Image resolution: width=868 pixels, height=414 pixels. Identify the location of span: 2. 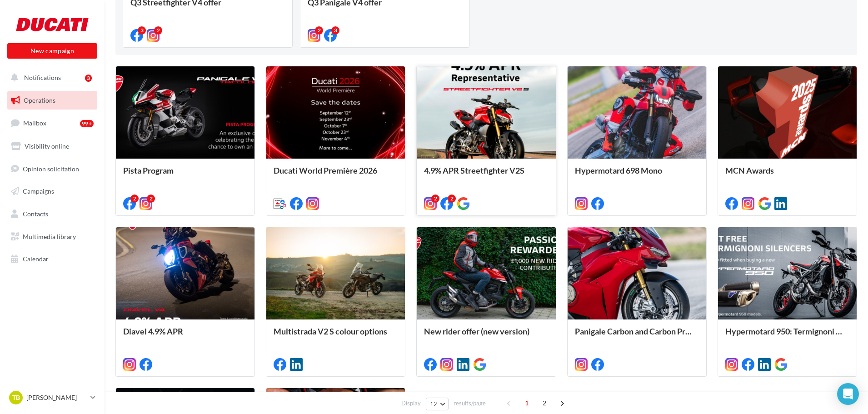
(544, 403).